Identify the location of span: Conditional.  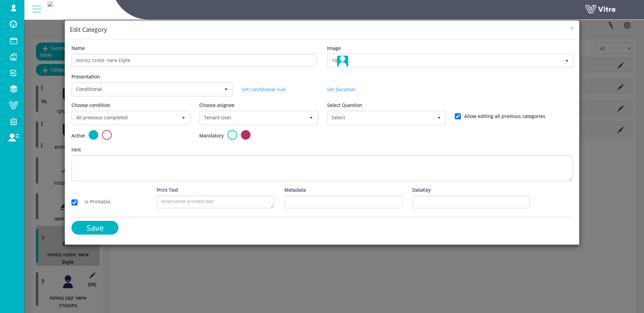
(146, 89).